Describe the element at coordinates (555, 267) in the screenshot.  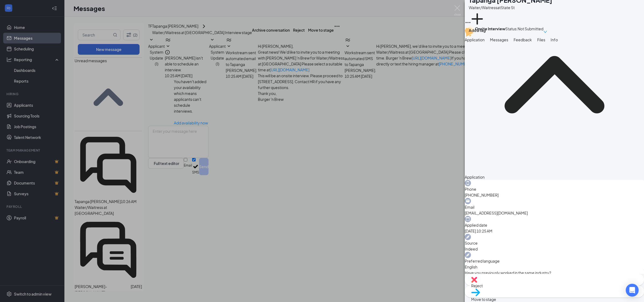
I see `span: English` at that location.